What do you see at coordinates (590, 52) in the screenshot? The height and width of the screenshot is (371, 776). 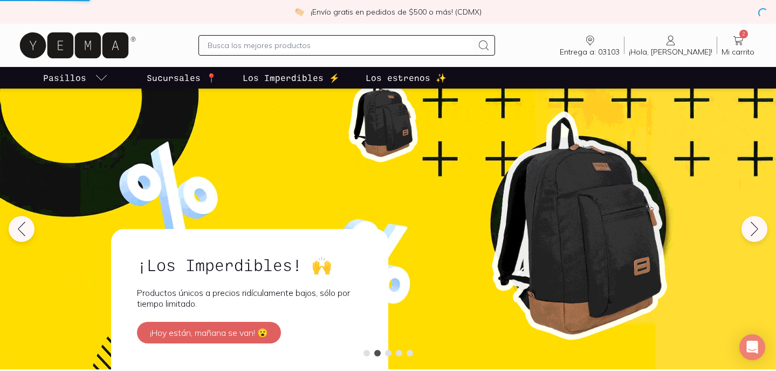 I see `span: Entrega a: 03103` at bounding box center [590, 52].